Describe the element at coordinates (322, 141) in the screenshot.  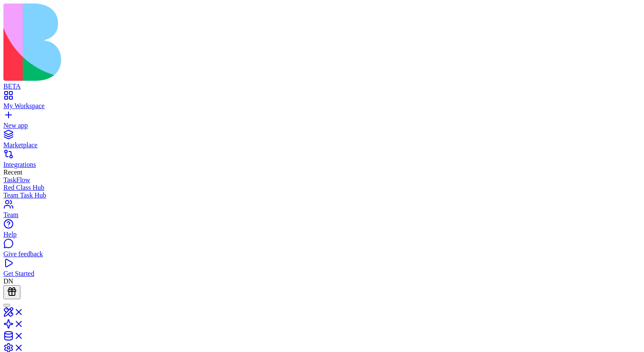
I see `a: Marketplace` at that location.